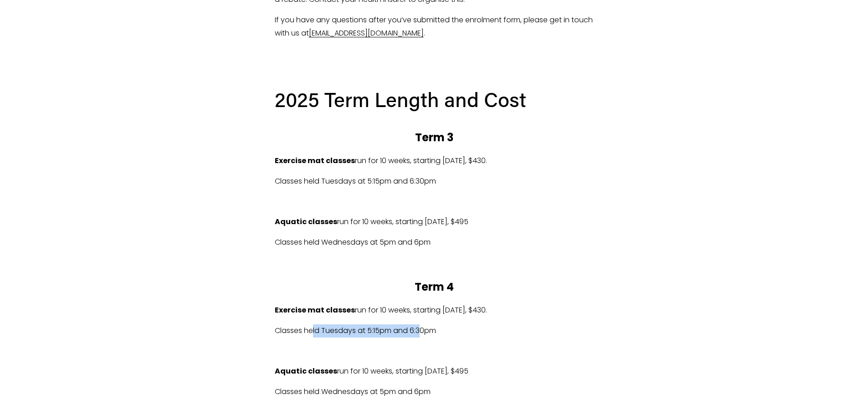  I want to click on p: If you have any questions after you’ve submitted the enrolment form, please get in touch with us ..., so click(434, 27).